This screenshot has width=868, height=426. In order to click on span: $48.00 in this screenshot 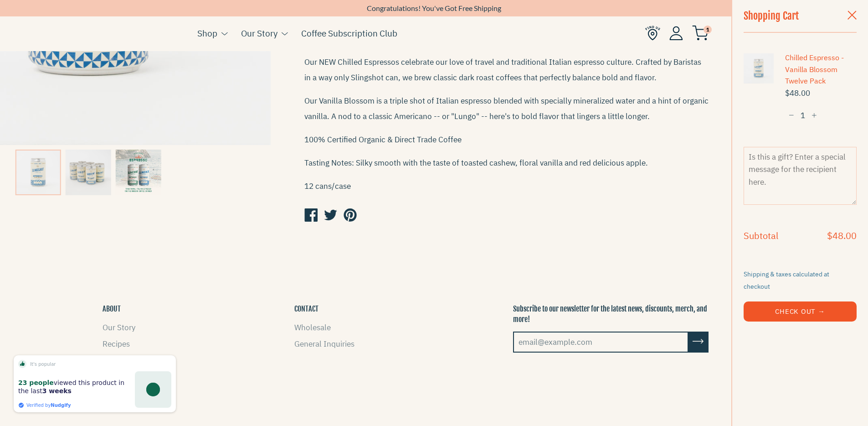, I will do `click(821, 93)`.